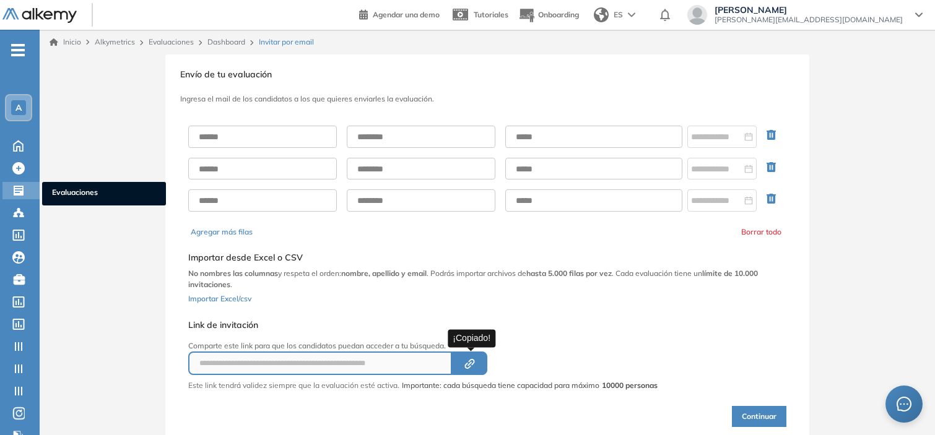  I want to click on strong: 10000 personas, so click(630, 385).